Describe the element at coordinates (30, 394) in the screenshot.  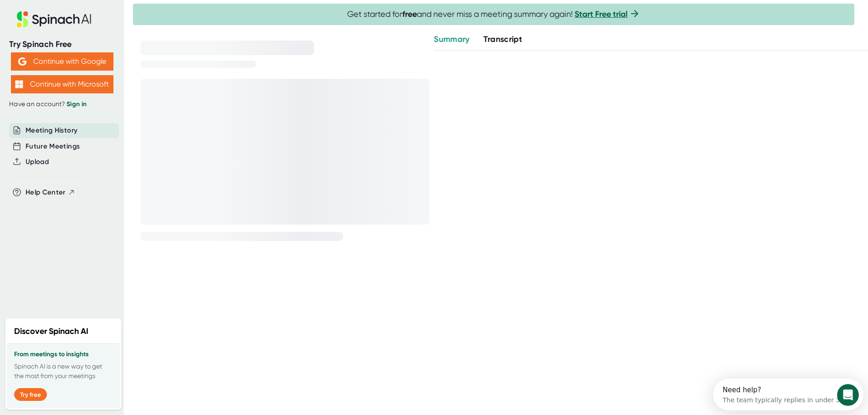
I see `button: Try free` at that location.